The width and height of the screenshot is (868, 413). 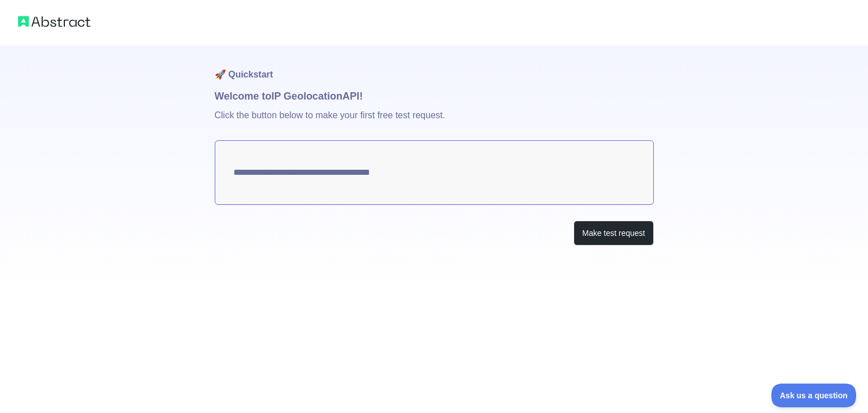 What do you see at coordinates (434, 122) in the screenshot?
I see `p: Click the button below to make your first free test request.` at bounding box center [434, 122].